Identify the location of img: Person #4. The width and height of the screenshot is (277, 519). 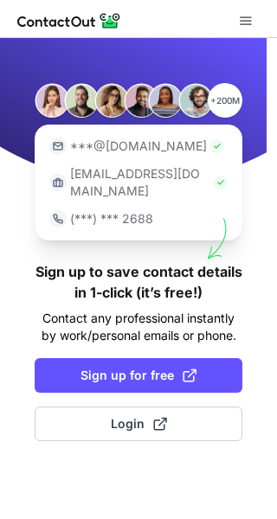
(141, 100).